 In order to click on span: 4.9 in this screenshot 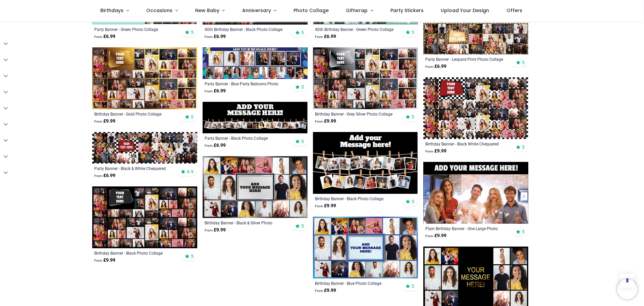, I will do `click(190, 171)`.